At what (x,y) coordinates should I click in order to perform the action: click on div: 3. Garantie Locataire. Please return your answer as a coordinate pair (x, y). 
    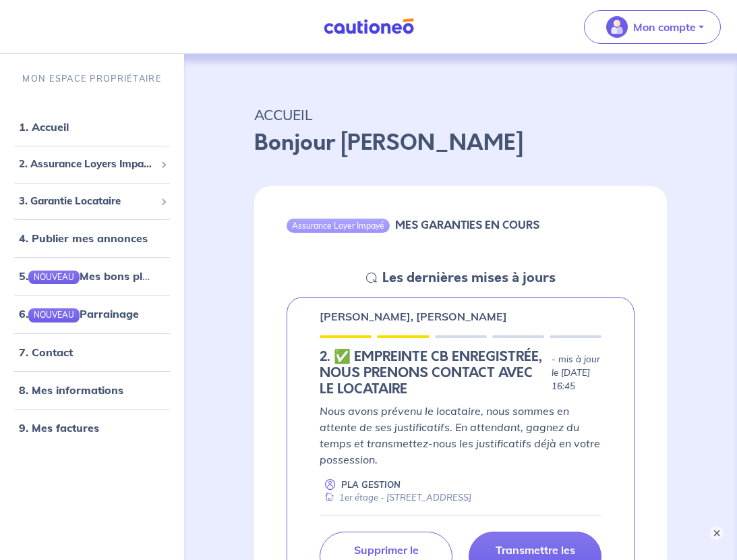
    Looking at the image, I should click on (92, 201).